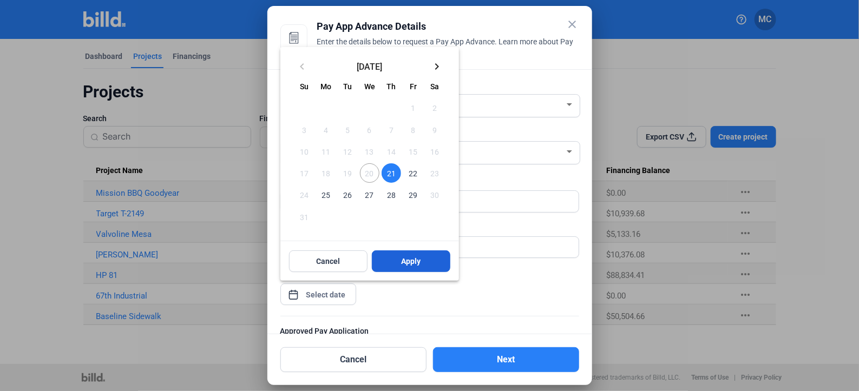 The height and width of the screenshot is (391, 859). I want to click on button: August 11, 2025, so click(326, 152).